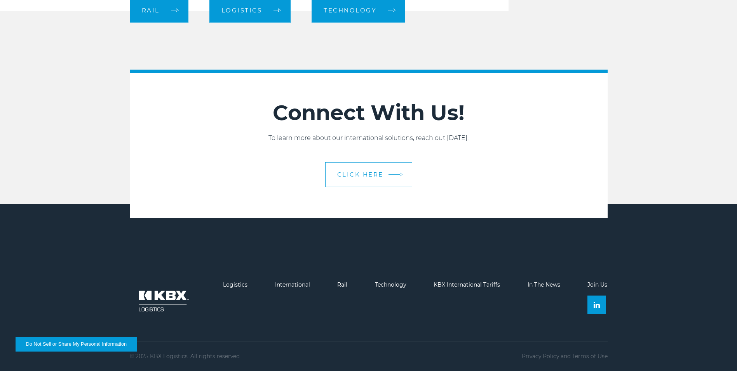  I want to click on a: International, so click(292, 284).